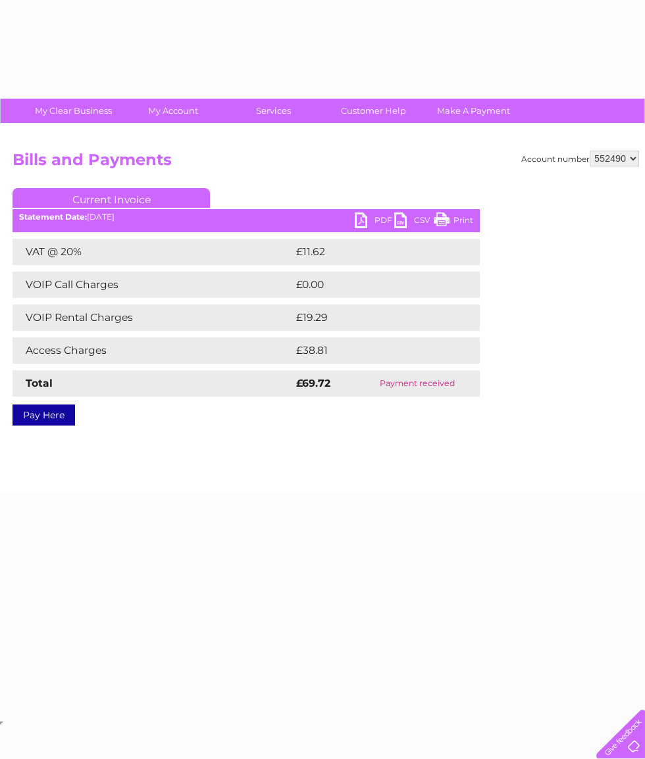 The width and height of the screenshot is (645, 759). Describe the element at coordinates (372, 351) in the screenshot. I see `td: £38.81` at that location.